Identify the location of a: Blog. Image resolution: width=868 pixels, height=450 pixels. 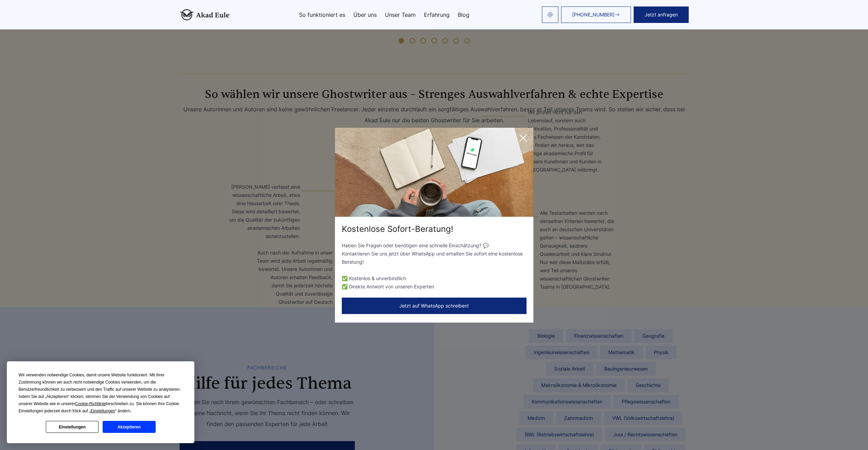
(464, 15).